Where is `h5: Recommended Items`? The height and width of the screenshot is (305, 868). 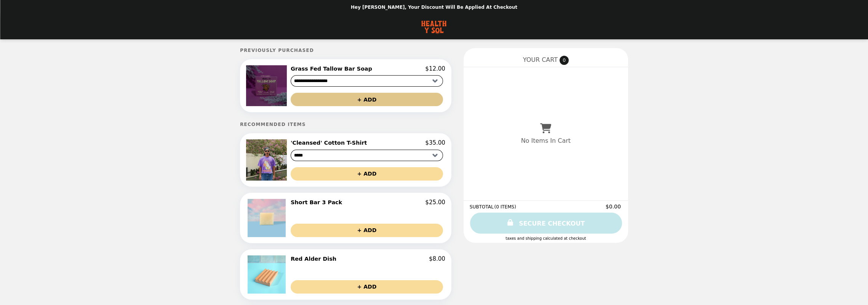 h5: Recommended Items is located at coordinates (346, 125).